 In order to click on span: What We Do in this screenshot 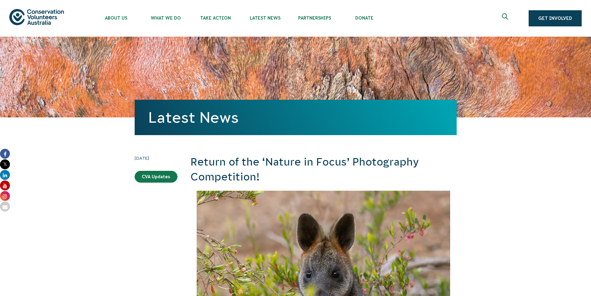, I will do `click(166, 18)`.